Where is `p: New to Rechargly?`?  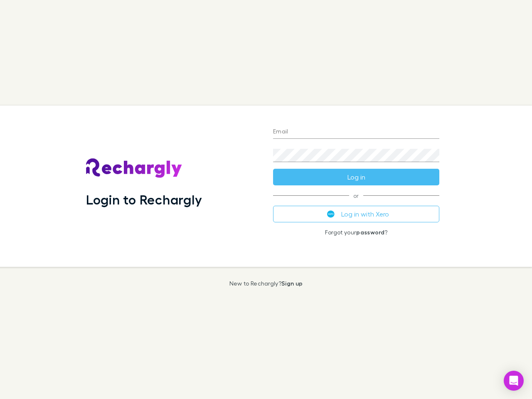
p: New to Rechargly? is located at coordinates (266, 283).